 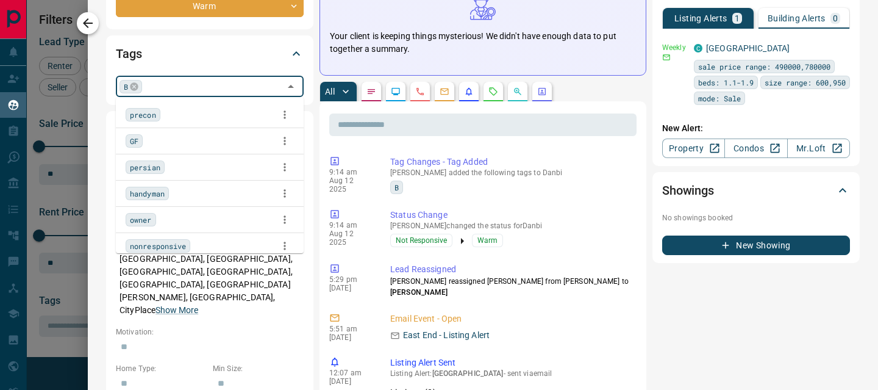 I want to click on p: East End - Listing Alert, so click(x=446, y=335).